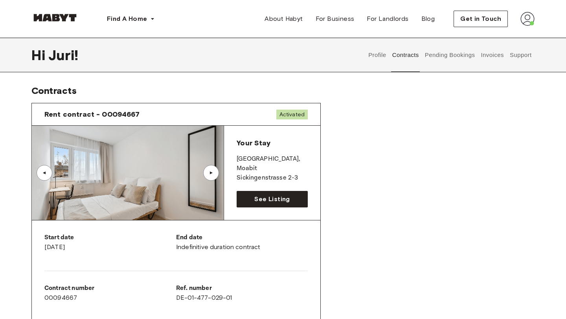 This screenshot has height=319, width=566. Describe the element at coordinates (63, 55) in the screenshot. I see `span: Juri !` at that location.